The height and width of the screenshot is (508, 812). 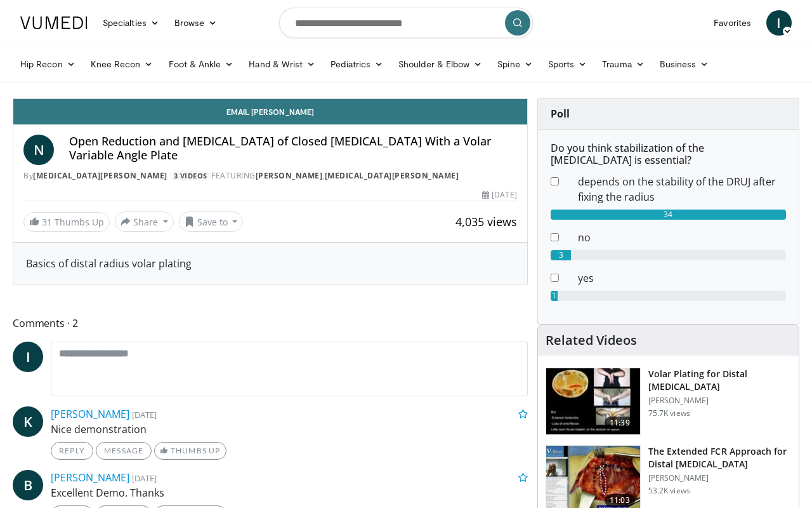 I want to click on h4: Related Videos, so click(x=591, y=340).